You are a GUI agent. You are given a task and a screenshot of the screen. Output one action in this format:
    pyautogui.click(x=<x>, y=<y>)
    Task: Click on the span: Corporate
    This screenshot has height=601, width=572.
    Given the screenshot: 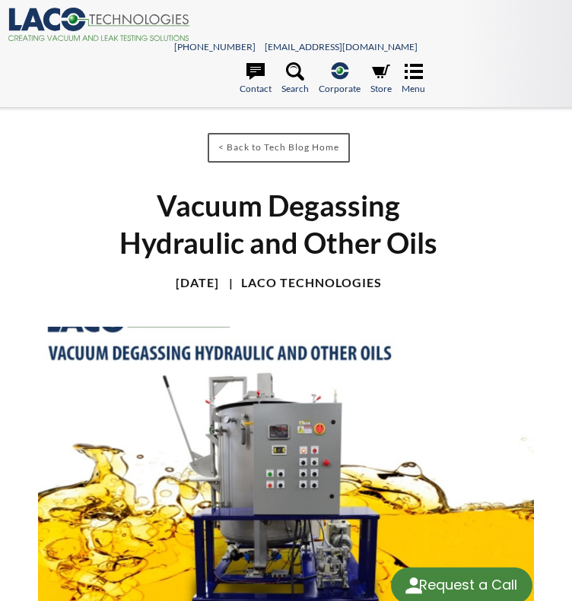 What is the action you would take?
    pyautogui.click(x=339, y=88)
    